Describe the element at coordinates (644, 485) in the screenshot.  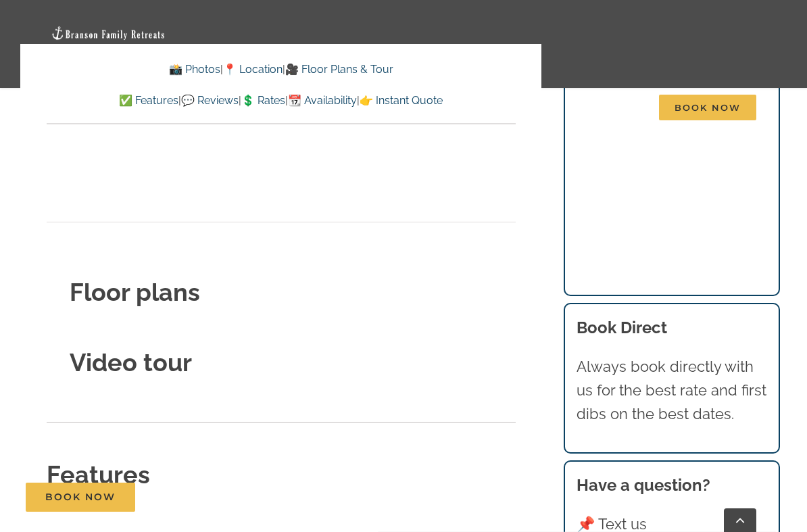
I see `strong: Have a question?` at that location.